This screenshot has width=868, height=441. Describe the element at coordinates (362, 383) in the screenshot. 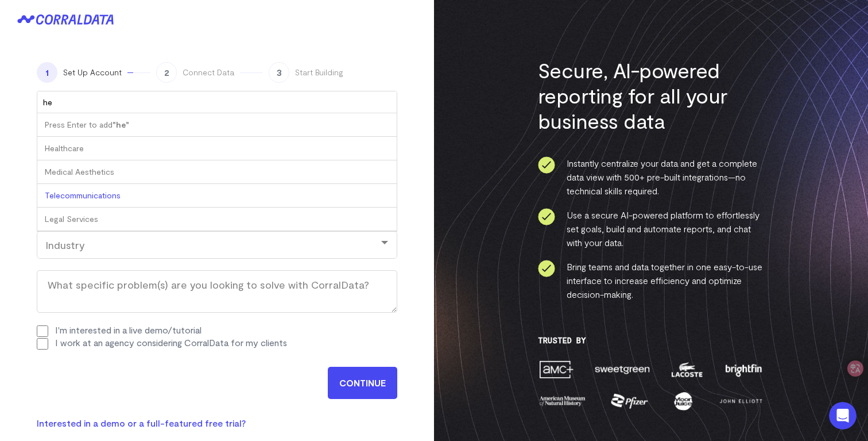

I see `input: CONTINUE` at that location.